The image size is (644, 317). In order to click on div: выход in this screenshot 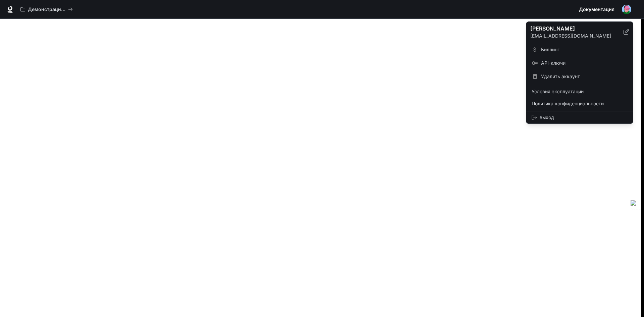, I will do `click(580, 118)`.